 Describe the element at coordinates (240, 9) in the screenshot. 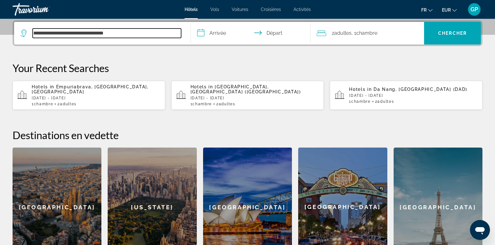

I see `span: Voitures` at that location.